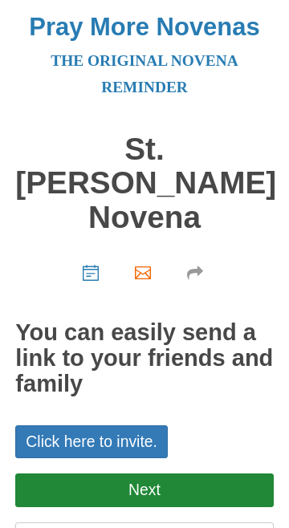  What do you see at coordinates (91, 441) in the screenshot?
I see `a: Click here to invite.` at bounding box center [91, 441].